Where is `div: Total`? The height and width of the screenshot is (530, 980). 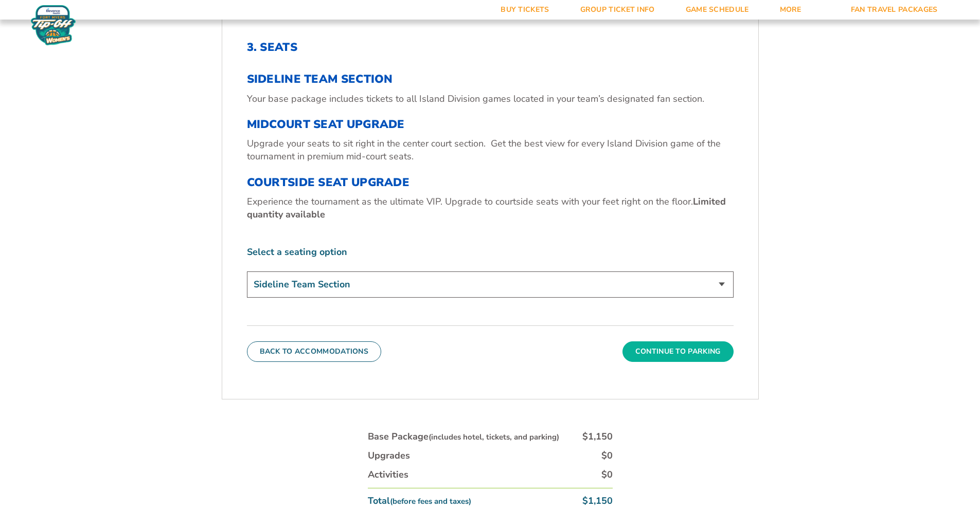 div: Total is located at coordinates (419, 501).